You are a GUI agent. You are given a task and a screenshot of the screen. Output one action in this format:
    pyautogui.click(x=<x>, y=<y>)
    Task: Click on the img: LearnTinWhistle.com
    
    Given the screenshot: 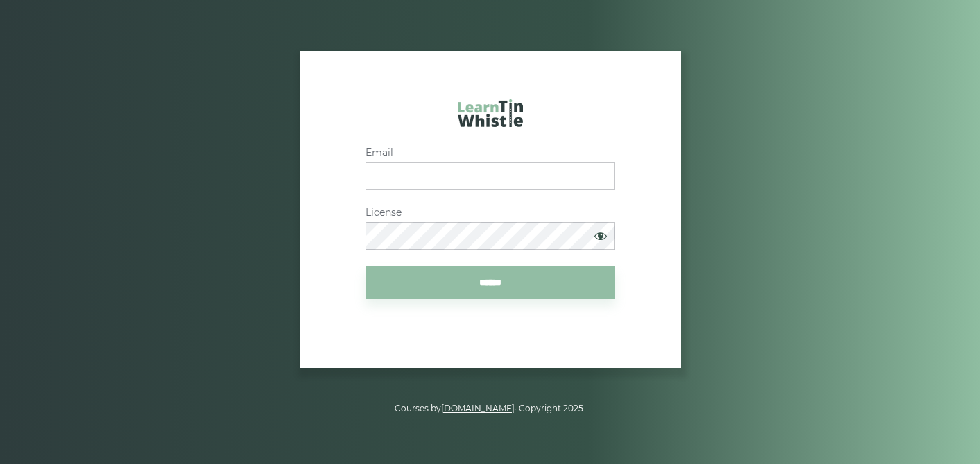 What is the action you would take?
    pyautogui.click(x=490, y=113)
    